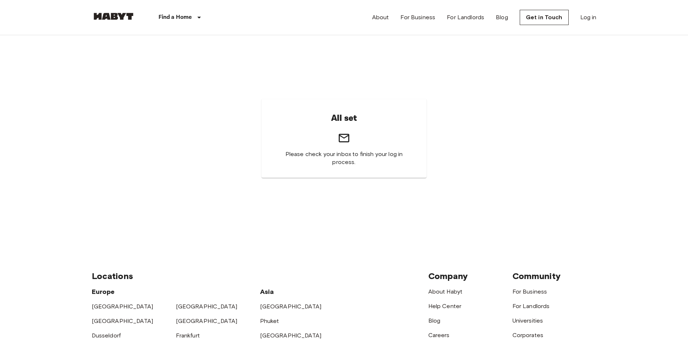 This screenshot has height=344, width=688. I want to click on span: Community, so click(536, 276).